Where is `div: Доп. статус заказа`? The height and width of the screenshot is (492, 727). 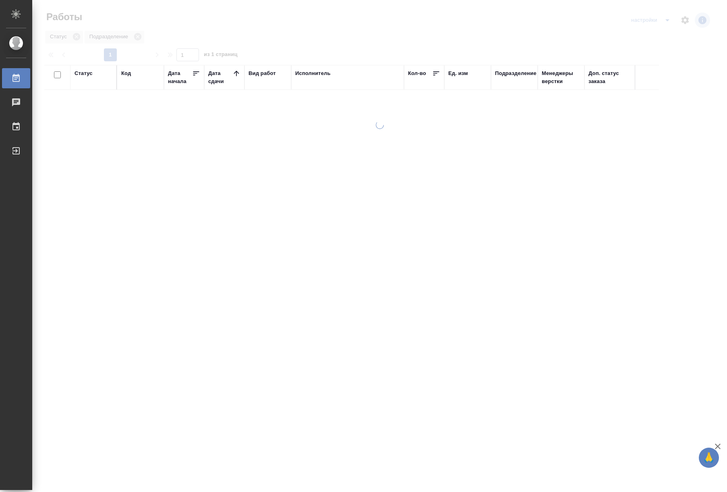
div: Доп. статус заказа is located at coordinates (610, 77).